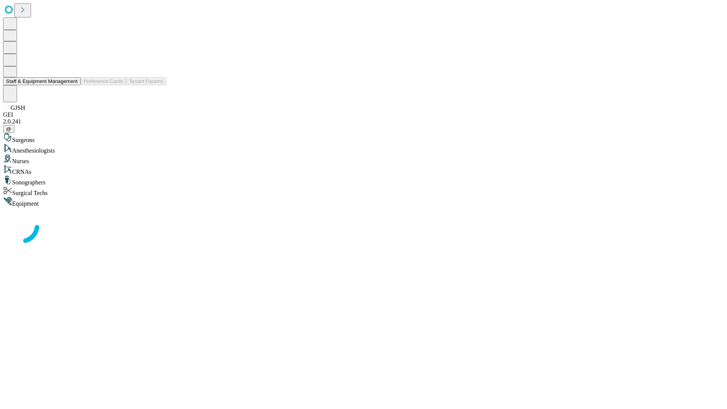  Describe the element at coordinates (364, 159) in the screenshot. I see `div: Nurses` at that location.